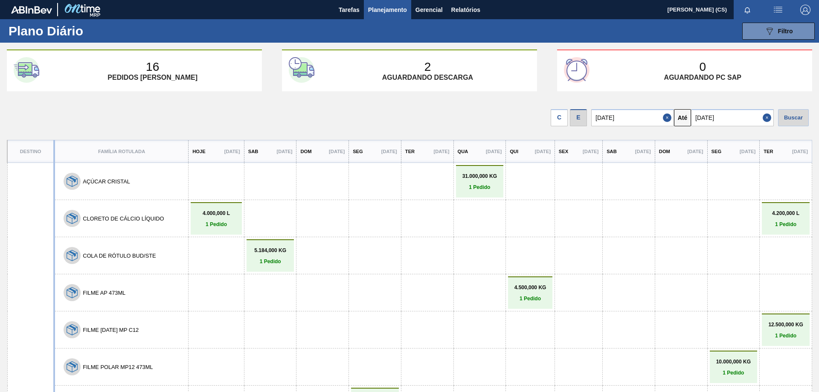  I want to click on button: Até, so click(682, 118).